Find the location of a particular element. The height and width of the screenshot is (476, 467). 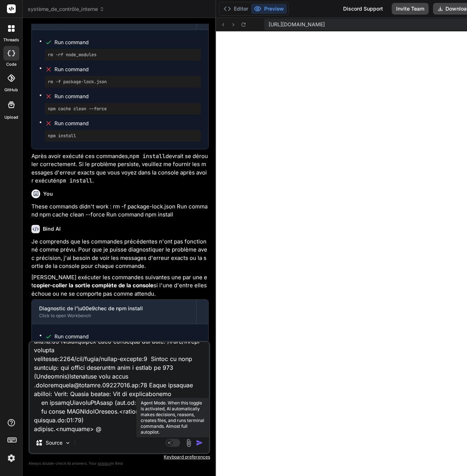

p: Après avoir exécuté ces commandes, devrait se dérouler correctement. Si le problème persiste, veu... is located at coordinates (120, 169).